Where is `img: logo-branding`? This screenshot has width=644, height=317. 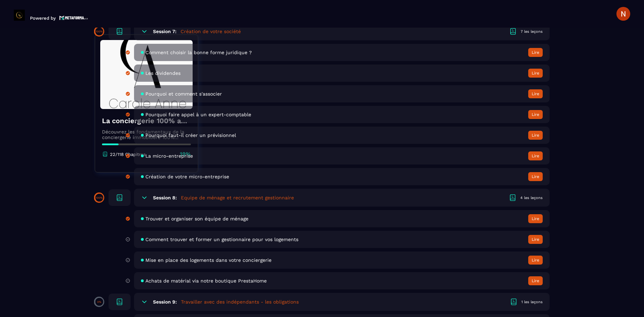 img: logo-branding is located at coordinates (19, 15).